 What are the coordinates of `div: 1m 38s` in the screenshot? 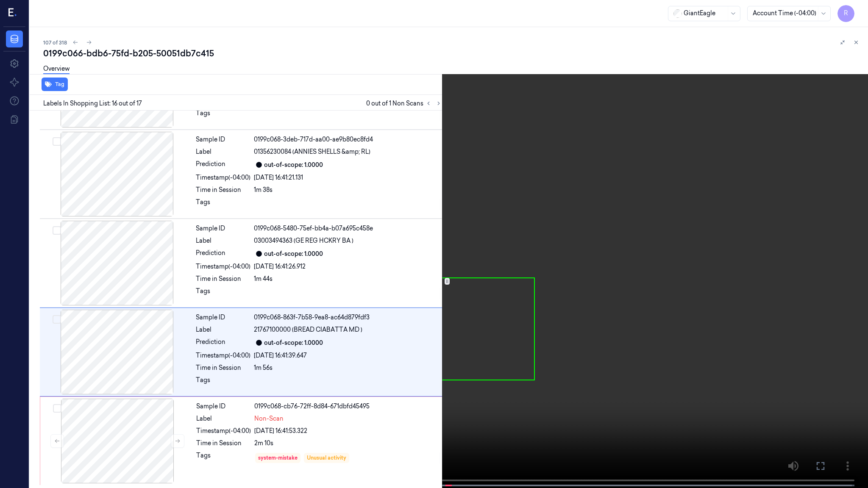 It's located at (348, 190).